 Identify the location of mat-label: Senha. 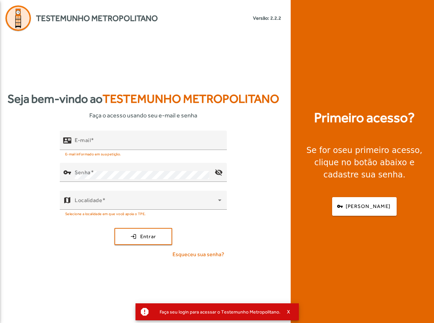
(83, 172).